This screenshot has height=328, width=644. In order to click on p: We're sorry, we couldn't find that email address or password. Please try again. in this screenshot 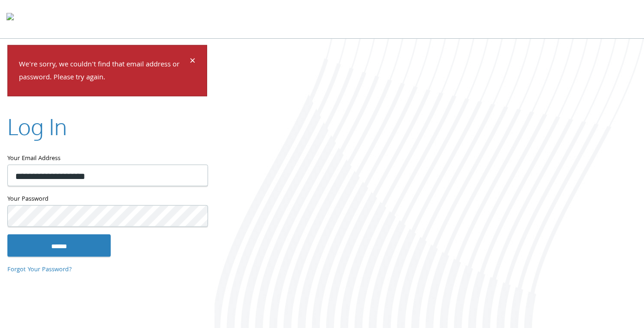, I will do `click(103, 71)`.